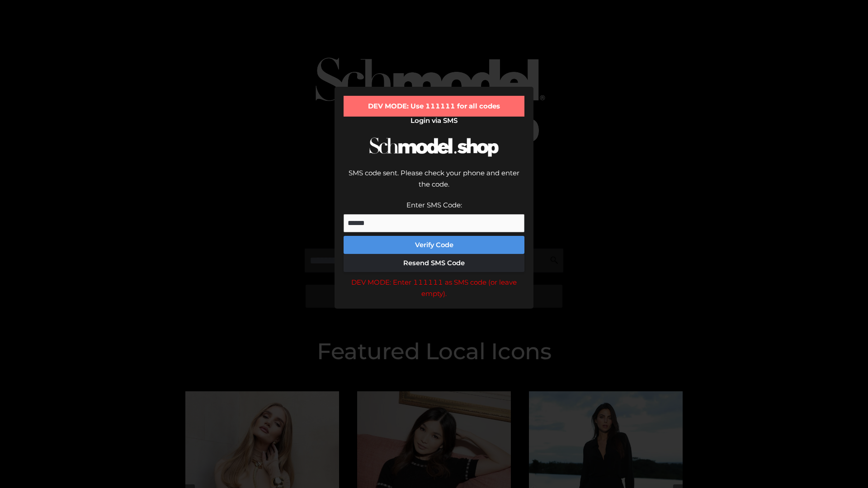  I want to click on button: Verify Code, so click(434, 245).